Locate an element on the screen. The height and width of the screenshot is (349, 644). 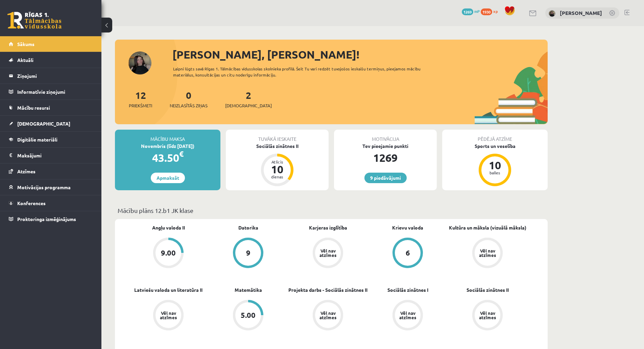
span: Konferences is located at coordinates (32, 203).